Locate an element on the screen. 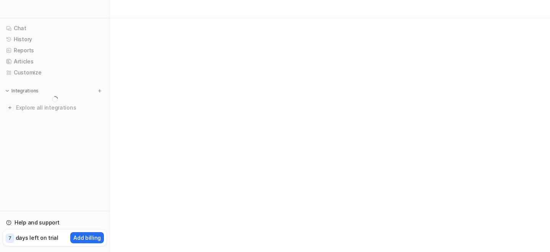 The height and width of the screenshot is (252, 550). p: 7 is located at coordinates (10, 238).